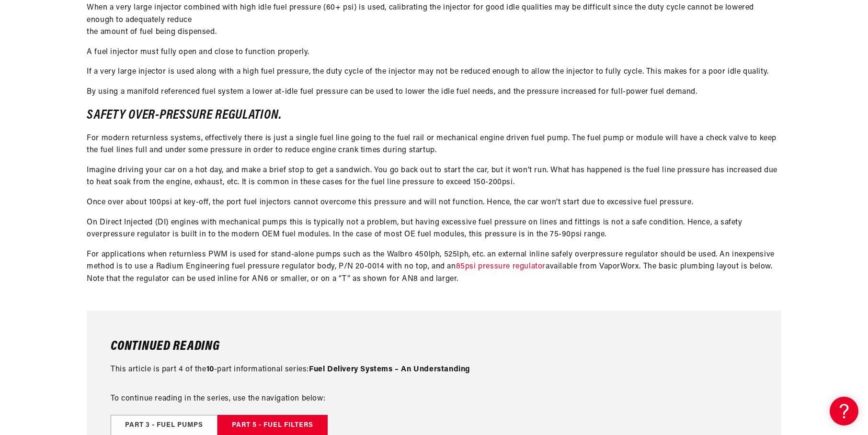 Image resolution: width=868 pixels, height=435 pixels. I want to click on p: This article is part 4 of the -part informational series:, so click(434, 375).